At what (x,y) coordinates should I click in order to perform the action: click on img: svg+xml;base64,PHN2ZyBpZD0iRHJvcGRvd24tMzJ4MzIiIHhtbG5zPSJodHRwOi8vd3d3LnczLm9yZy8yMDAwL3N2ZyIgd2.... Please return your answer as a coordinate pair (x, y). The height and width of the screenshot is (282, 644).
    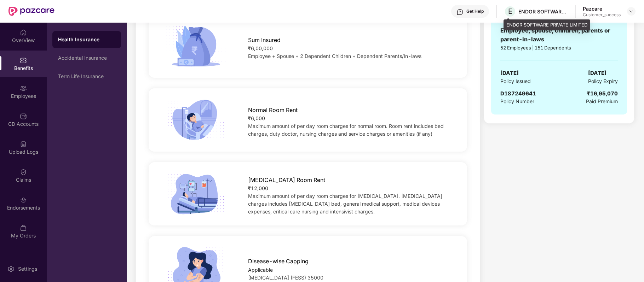
    Looking at the image, I should click on (631, 12).